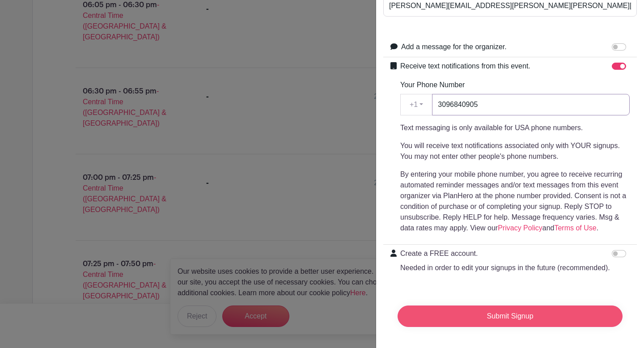  Describe the element at coordinates (416, 105) in the screenshot. I see `button: +1` at that location.